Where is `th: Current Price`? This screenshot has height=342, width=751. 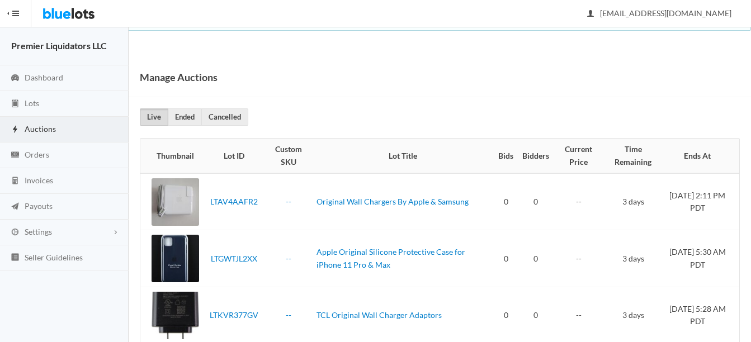
th: Current Price is located at coordinates (579, 156).